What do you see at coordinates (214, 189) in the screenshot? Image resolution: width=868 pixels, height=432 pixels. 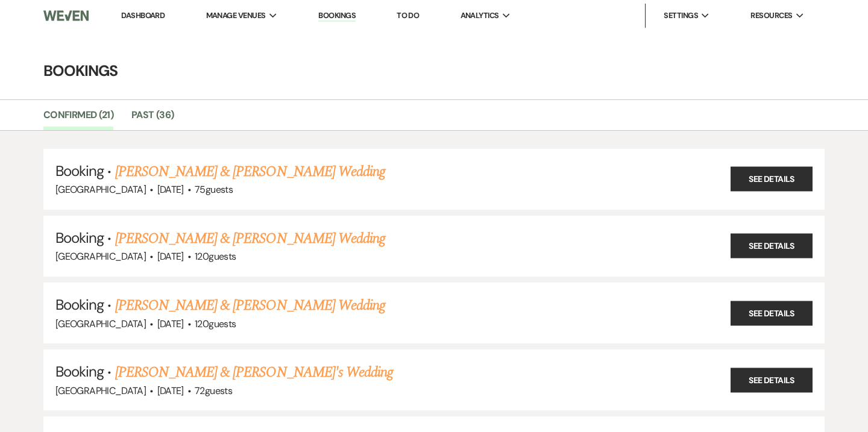 I see `span: 75 guests` at bounding box center [214, 189].